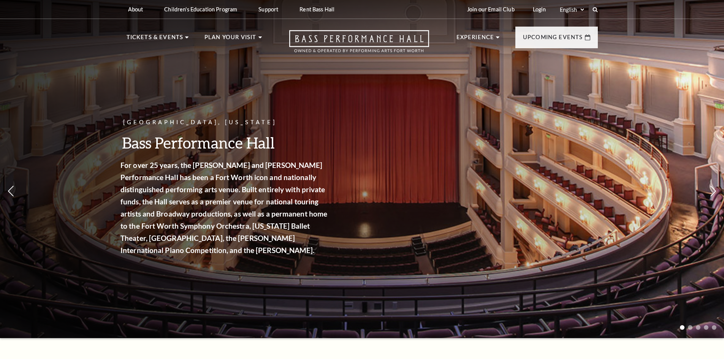 The width and height of the screenshot is (724, 359). What do you see at coordinates (268, 9) in the screenshot?
I see `p: Support` at bounding box center [268, 9].